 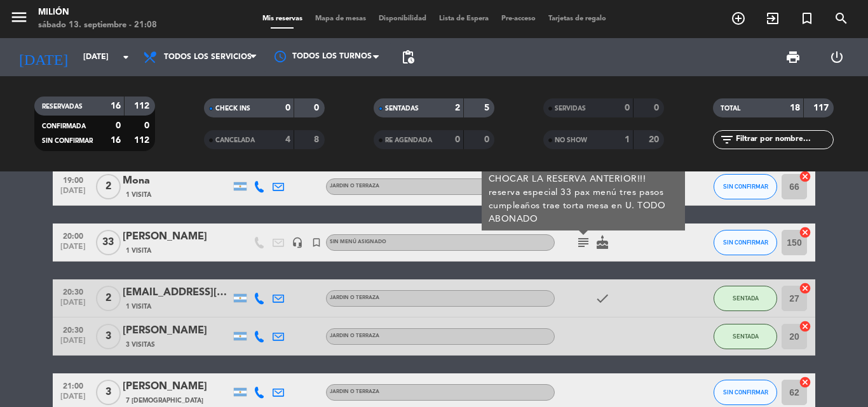 I want to click on i: search, so click(x=842, y=18).